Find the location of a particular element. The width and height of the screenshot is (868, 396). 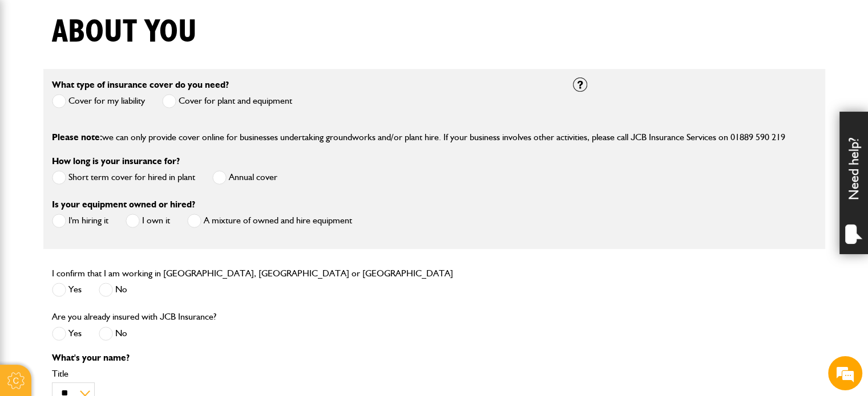

p: What's your name? is located at coordinates (304, 358).